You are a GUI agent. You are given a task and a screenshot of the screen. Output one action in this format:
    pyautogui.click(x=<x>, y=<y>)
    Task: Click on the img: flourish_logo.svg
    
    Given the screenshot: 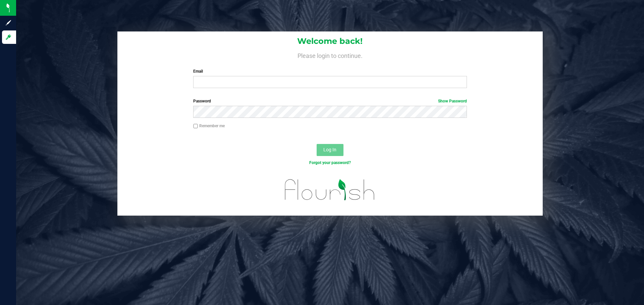 What is the action you would take?
    pyautogui.click(x=330, y=190)
    